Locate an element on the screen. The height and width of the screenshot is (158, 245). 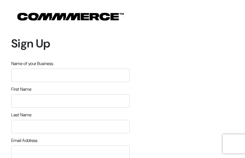
label: Name of your Business is located at coordinates (32, 63).